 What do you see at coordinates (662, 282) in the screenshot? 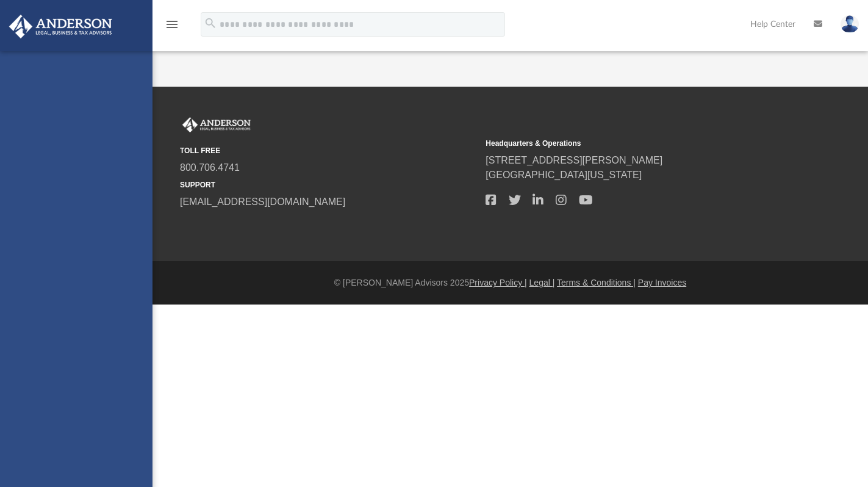
I see `a: Pay Invoices` at bounding box center [662, 282].